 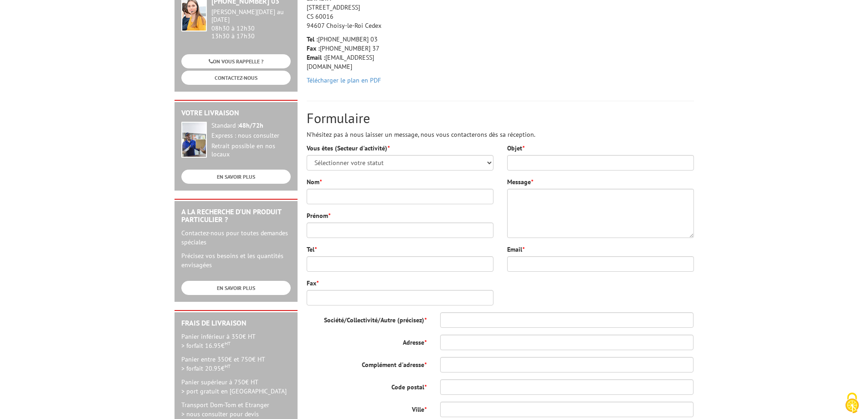 I want to click on strong: 48h/72h, so click(x=251, y=126).